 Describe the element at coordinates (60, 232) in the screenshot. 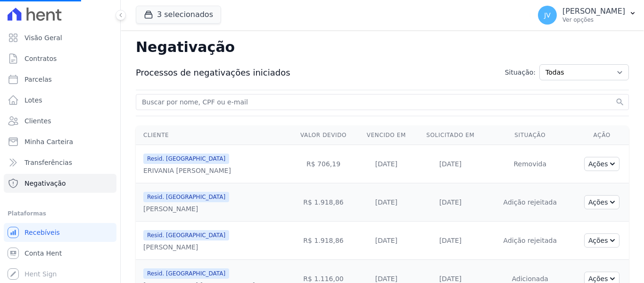

I see `a: Recebíveis` at that location.